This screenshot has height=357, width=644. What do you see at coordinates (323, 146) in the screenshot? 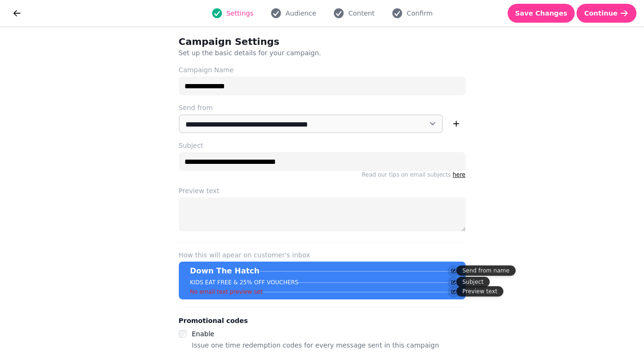
I see `label: Subject` at bounding box center [323, 146].